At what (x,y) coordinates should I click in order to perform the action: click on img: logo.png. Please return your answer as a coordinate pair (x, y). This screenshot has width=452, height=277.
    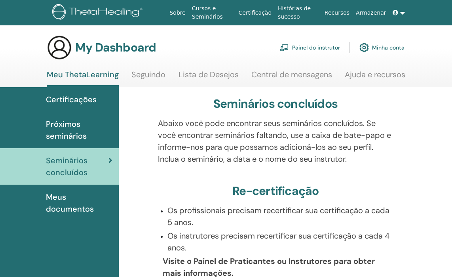
    Looking at the image, I should click on (99, 13).